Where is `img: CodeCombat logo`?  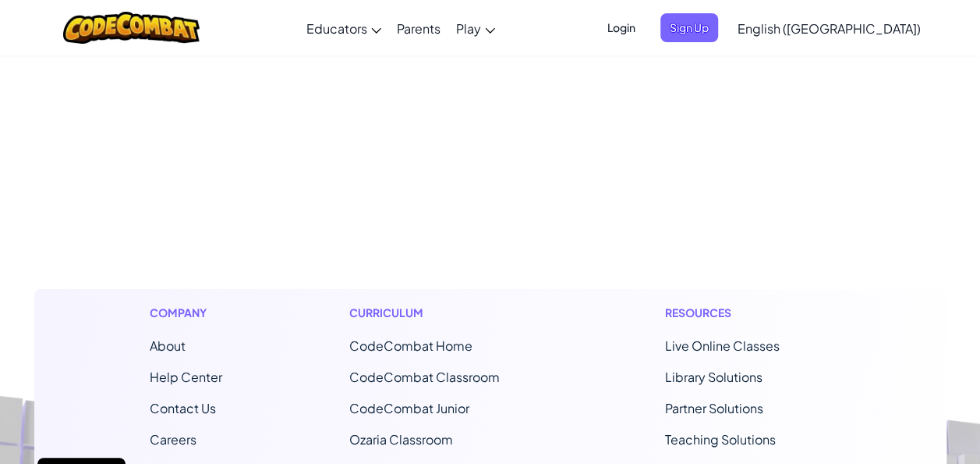
img: CodeCombat logo is located at coordinates (131, 28).